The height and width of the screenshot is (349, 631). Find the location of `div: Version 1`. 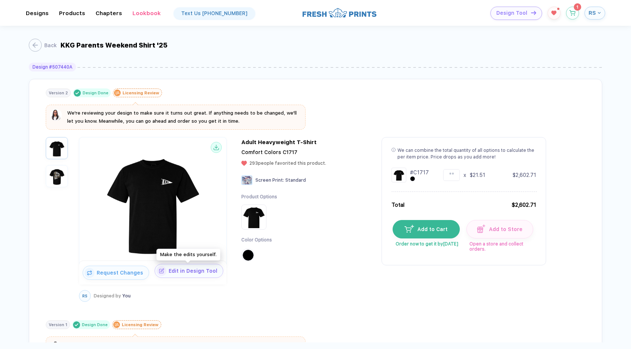

div: Version 1 is located at coordinates (58, 325).